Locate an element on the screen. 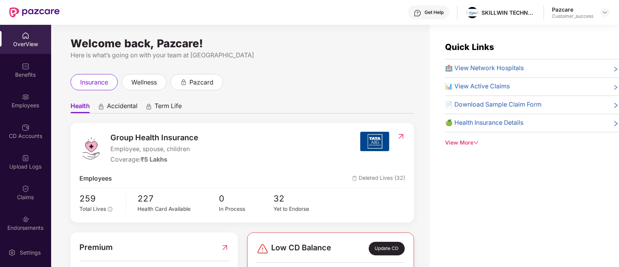 The width and height of the screenshot is (619, 267). span: Health is located at coordinates (80, 107).